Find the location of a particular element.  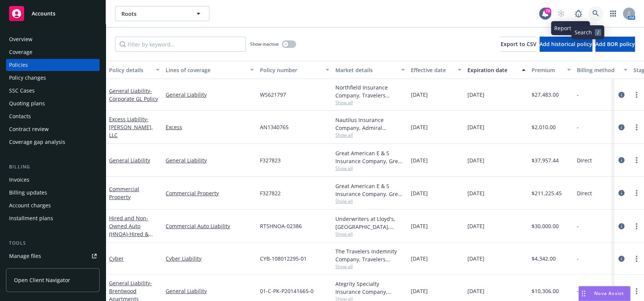

a: Manage files is located at coordinates (53, 256).